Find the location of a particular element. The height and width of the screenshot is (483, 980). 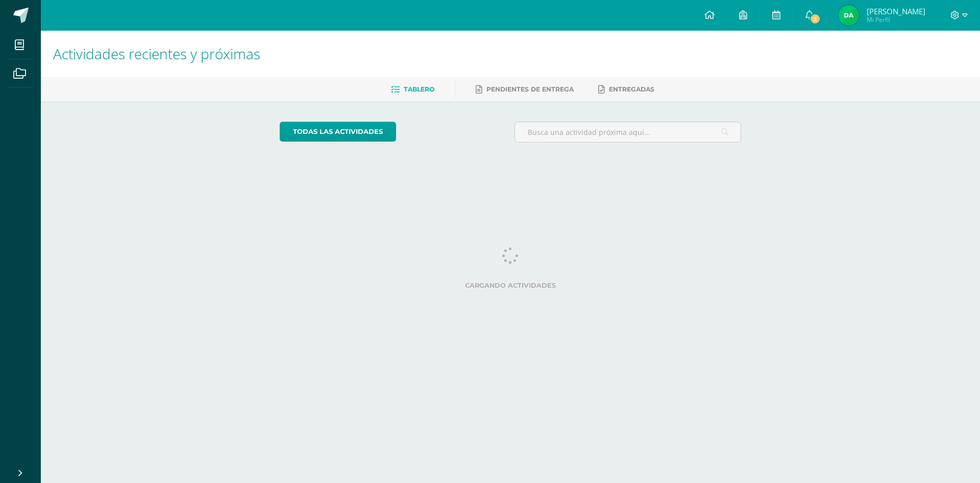

span: 3 is located at coordinates (814, 19).